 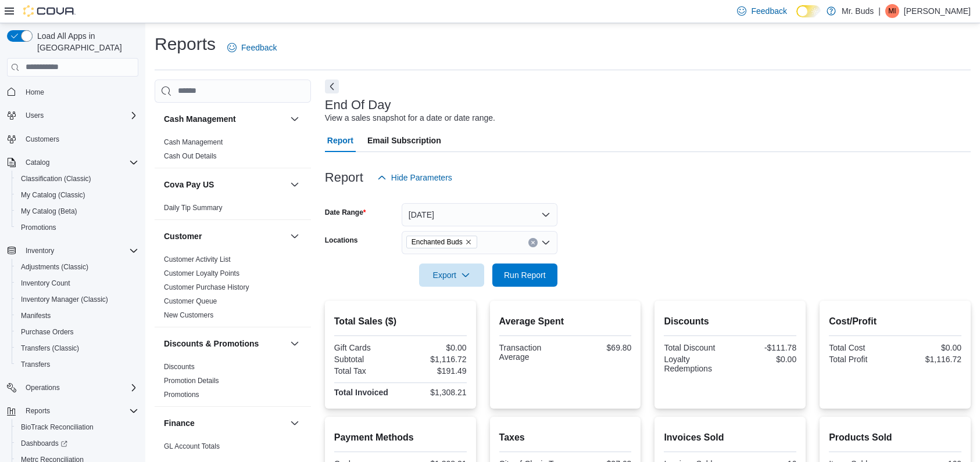 What do you see at coordinates (77, 227) in the screenshot?
I see `button: Promotions` at bounding box center [77, 227].